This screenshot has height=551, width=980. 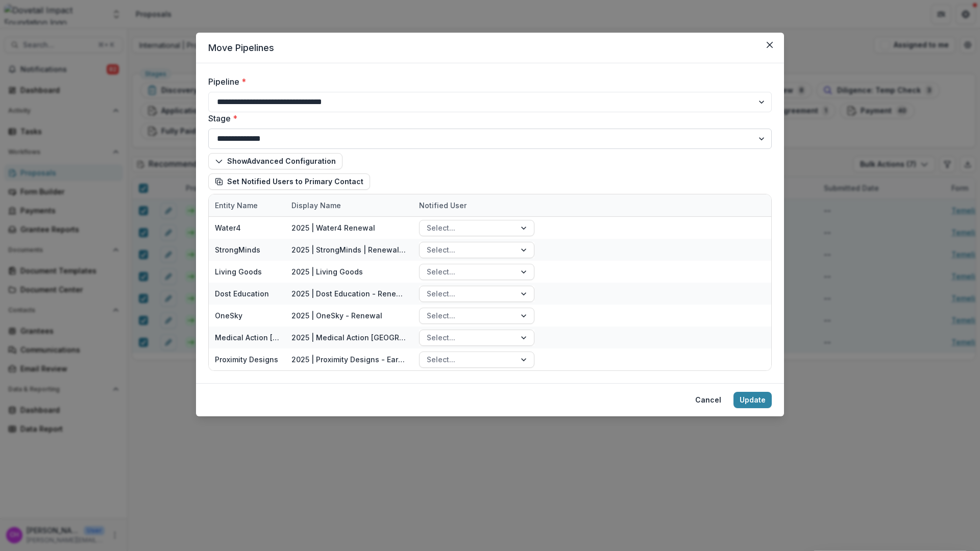 What do you see at coordinates (487, 118) in the screenshot?
I see `label: Stage` at bounding box center [487, 118].